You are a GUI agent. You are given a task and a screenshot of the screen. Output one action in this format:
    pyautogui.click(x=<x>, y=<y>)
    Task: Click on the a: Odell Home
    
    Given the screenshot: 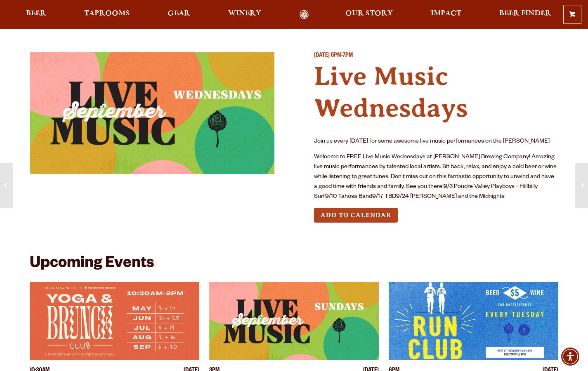 What is the action you would take?
    pyautogui.click(x=304, y=15)
    